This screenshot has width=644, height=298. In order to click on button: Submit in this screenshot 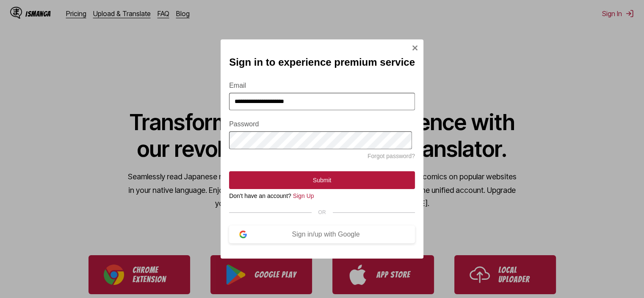, I will do `click(322, 181)`.